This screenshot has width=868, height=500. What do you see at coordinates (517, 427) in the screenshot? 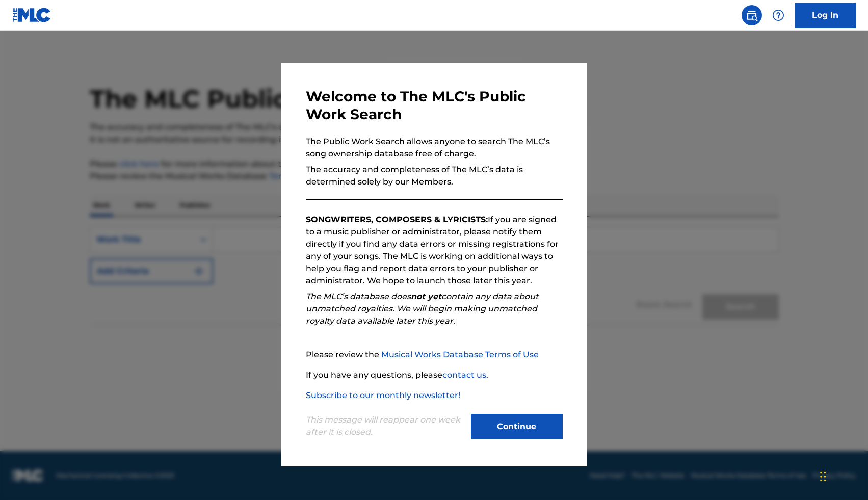
I see `button: Continue` at bounding box center [517, 427].